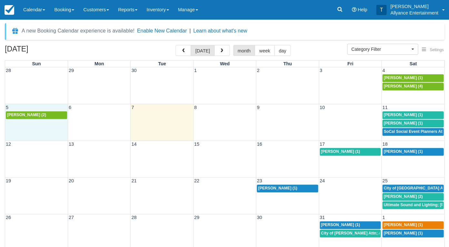 The height and width of the screenshot is (247, 449). What do you see at coordinates (134, 181) in the screenshot?
I see `span: 21` at bounding box center [134, 181].